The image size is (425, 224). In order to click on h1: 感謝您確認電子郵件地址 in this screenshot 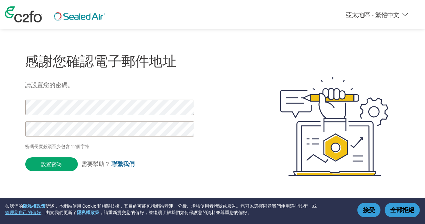, I will do `click(138, 61)`.